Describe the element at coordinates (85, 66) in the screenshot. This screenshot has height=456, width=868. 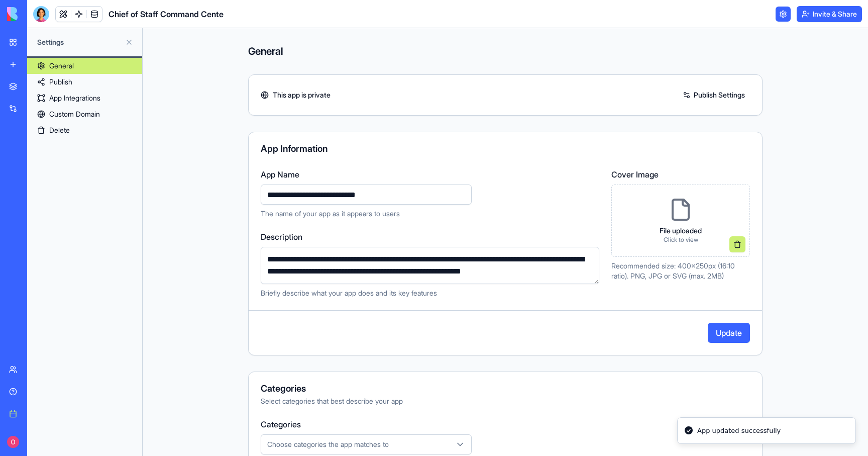
I see `a: General` at that location.